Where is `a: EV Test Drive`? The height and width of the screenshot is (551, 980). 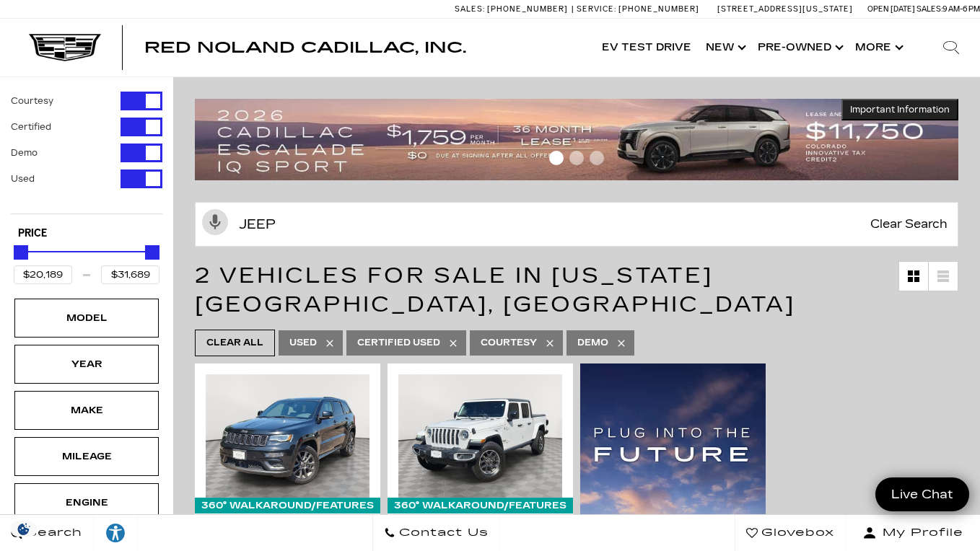 a: EV Test Drive is located at coordinates (647, 48).